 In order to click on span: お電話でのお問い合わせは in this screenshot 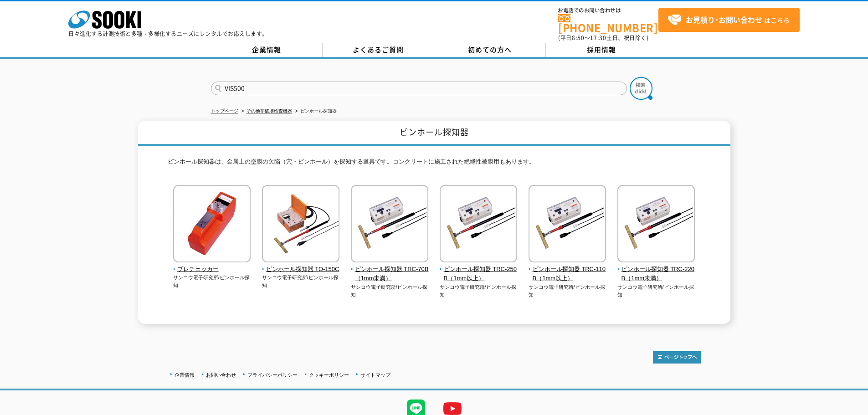, I will do `click(609, 10)`.